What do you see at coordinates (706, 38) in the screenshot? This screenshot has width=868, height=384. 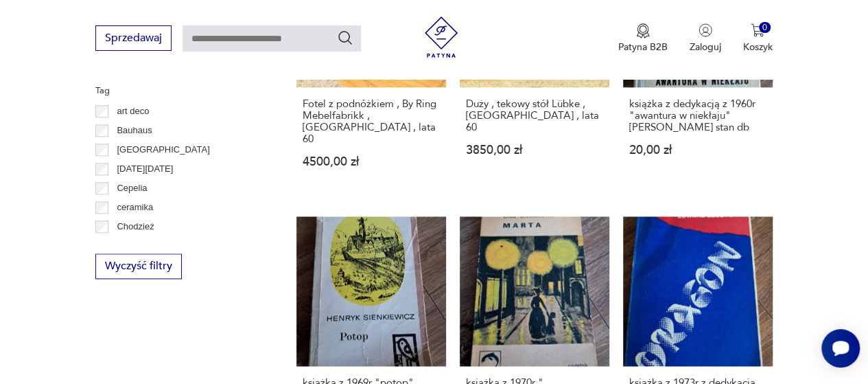 I see `button: Zaloguj` at bounding box center [706, 38].